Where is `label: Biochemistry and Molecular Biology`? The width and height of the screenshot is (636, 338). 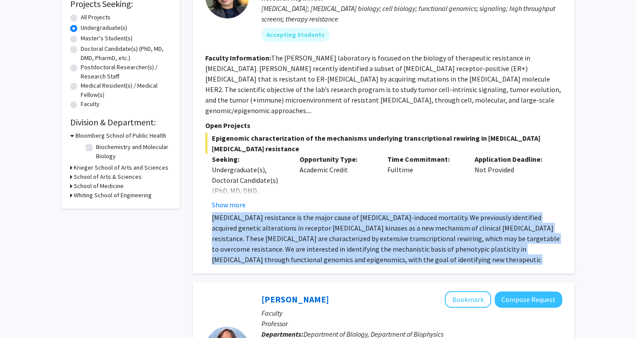
label: Biochemistry and Molecular Biology is located at coordinates (132, 152).